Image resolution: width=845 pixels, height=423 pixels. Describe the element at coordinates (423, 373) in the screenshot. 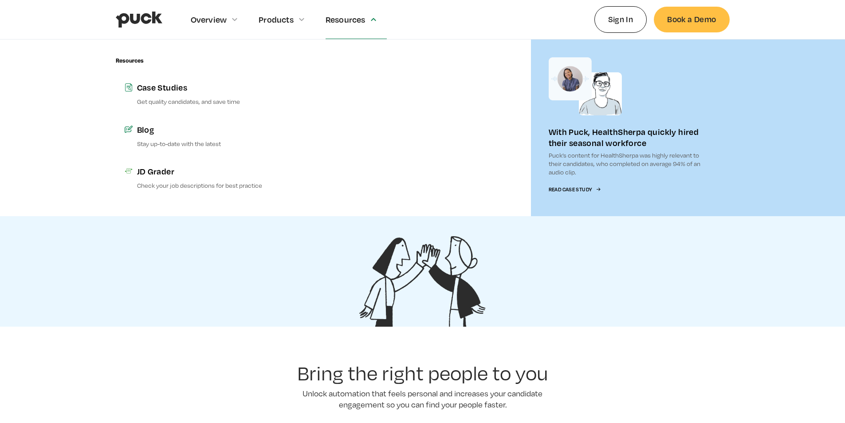

I see `h2: Bring the right people to you` at that location.